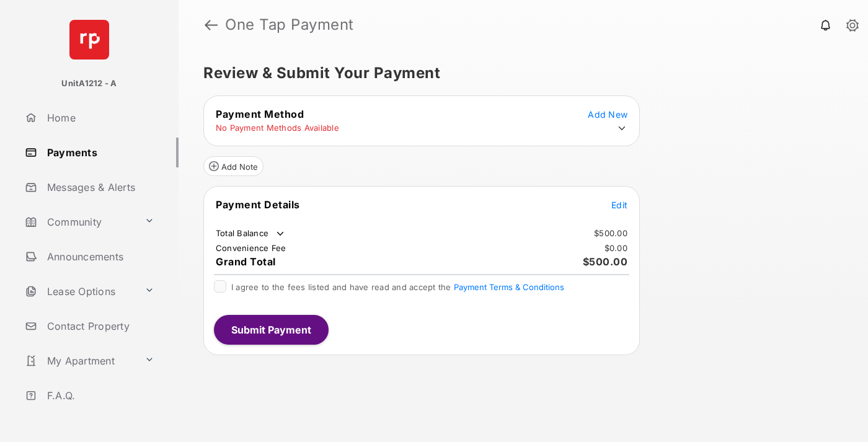 Image resolution: width=868 pixels, height=442 pixels. What do you see at coordinates (79, 222) in the screenshot?
I see `a: Community` at bounding box center [79, 222].